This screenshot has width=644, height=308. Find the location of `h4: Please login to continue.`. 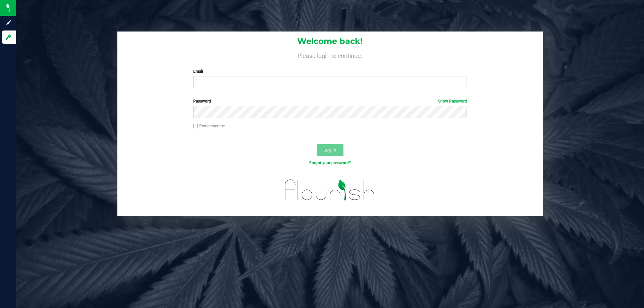

h4: Please login to continue. is located at coordinates (330, 55).